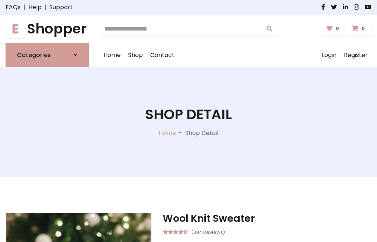 This screenshot has width=377, height=242. I want to click on p: Shop Detail, so click(202, 133).